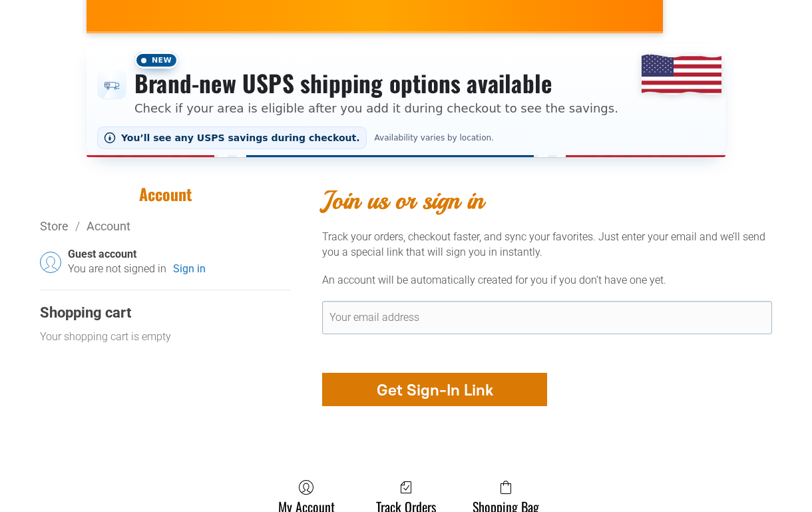 Image resolution: width=812 pixels, height=512 pixels. I want to click on div: Breadcrumbs, so click(165, 226).